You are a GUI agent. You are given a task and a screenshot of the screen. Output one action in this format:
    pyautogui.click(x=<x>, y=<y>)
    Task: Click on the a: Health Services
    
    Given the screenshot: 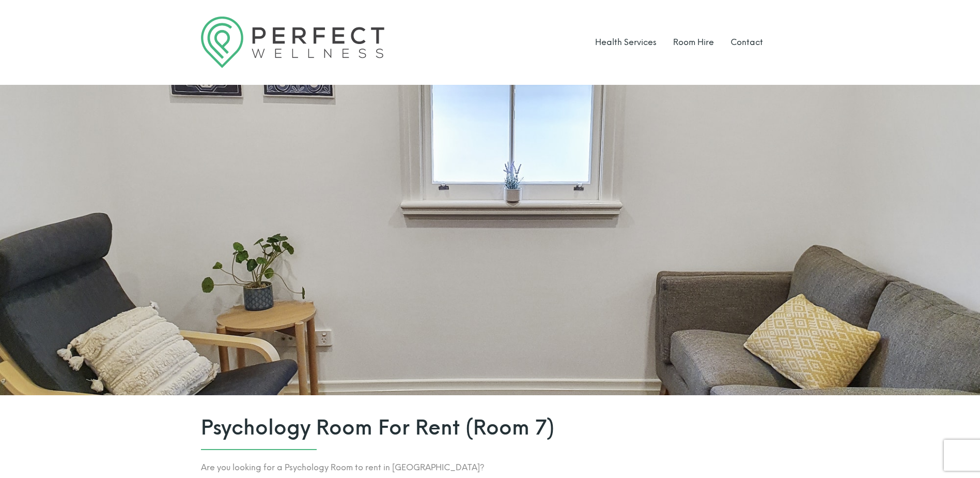 What is the action you would take?
    pyautogui.click(x=626, y=42)
    